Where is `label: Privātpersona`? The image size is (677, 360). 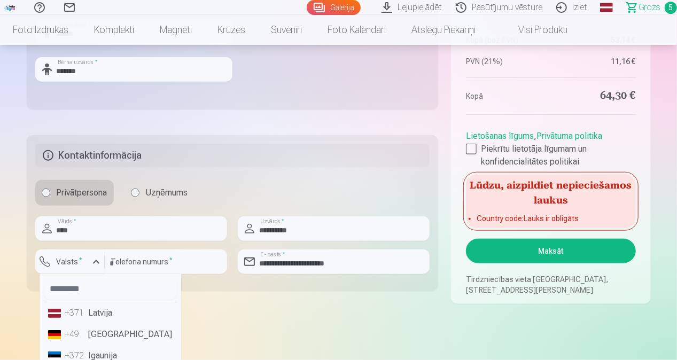 label: Privātpersona is located at coordinates (74, 193).